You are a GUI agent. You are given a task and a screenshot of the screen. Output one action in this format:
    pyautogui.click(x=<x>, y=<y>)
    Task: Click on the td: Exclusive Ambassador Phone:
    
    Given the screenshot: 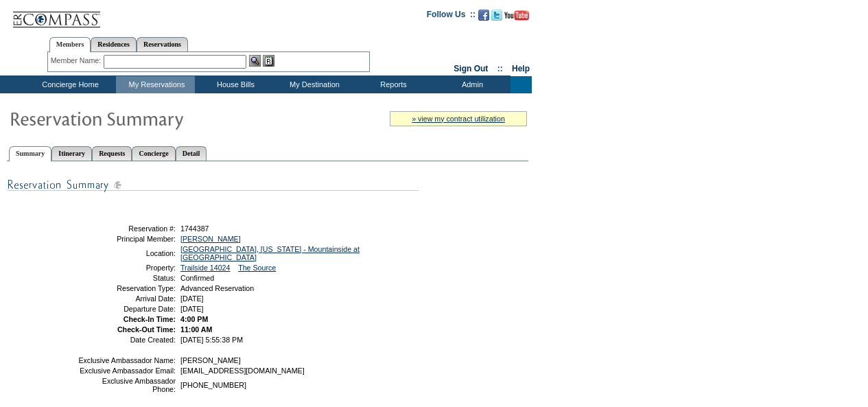 What is the action you would take?
    pyautogui.click(x=126, y=386)
    